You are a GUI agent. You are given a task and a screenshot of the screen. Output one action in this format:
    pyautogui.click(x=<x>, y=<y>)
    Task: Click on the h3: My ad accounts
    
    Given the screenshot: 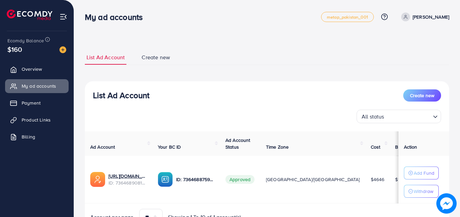 What is the action you would take?
    pyautogui.click(x=116, y=17)
    